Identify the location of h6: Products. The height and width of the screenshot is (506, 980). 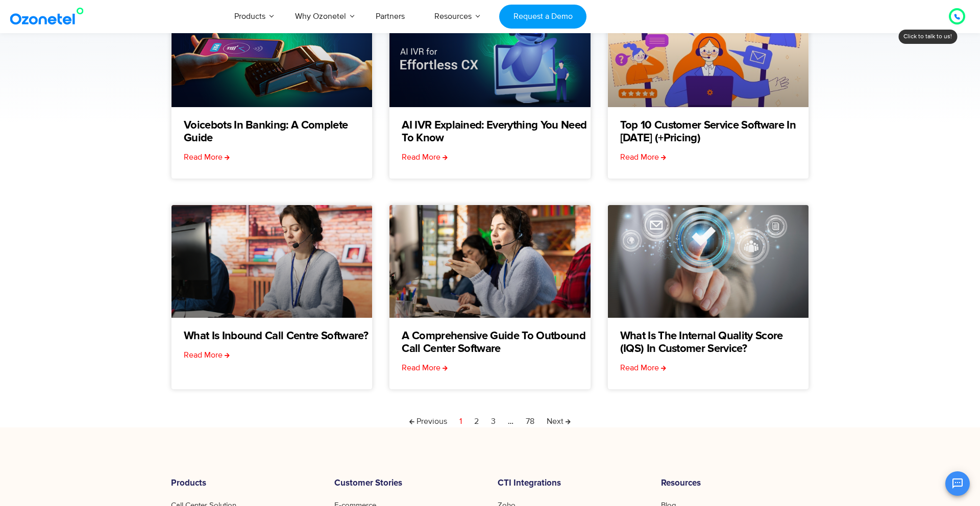
(245, 484).